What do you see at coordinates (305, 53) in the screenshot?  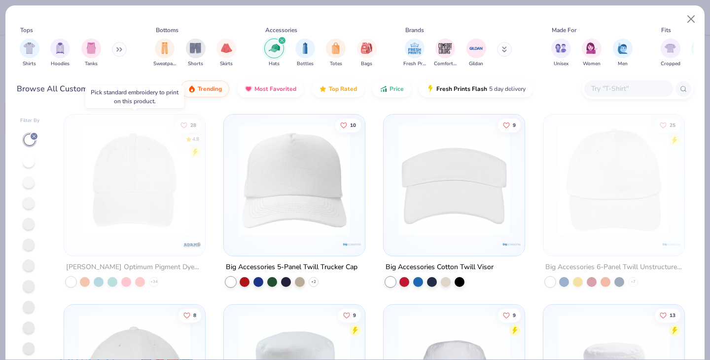 I see `div: filter for Bottles` at bounding box center [305, 53].